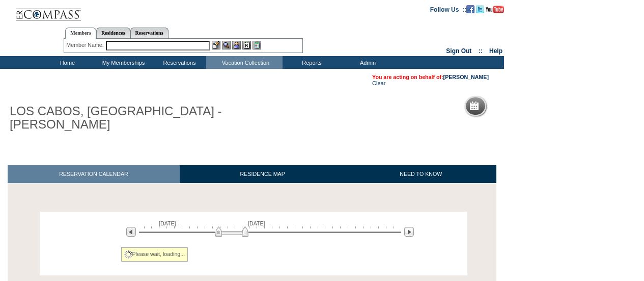 The width and height of the screenshot is (644, 281). I want to click on span: You are acting on behalf of:, so click(430, 77).